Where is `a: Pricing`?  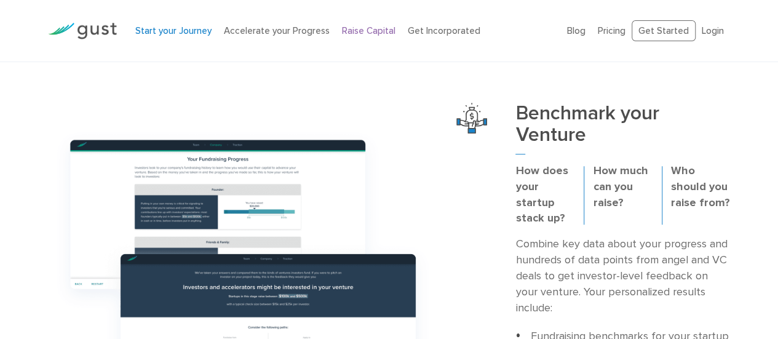 a: Pricing is located at coordinates (611, 31).